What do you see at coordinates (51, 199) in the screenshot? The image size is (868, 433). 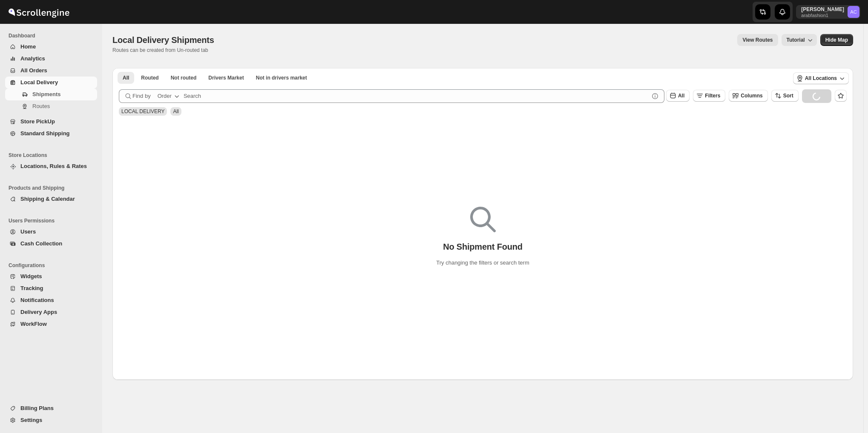 I see `button: Shipping & Calendar` at bounding box center [51, 199].